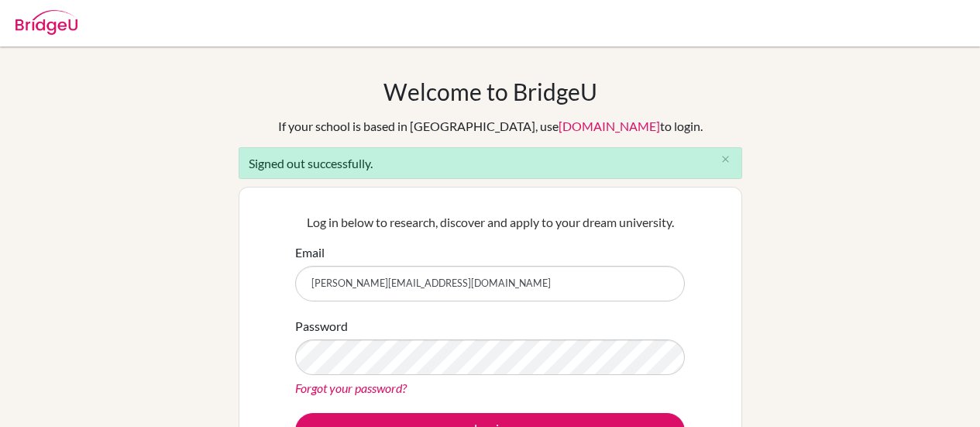  Describe the element at coordinates (490, 163) in the screenshot. I see `div: Signed out successfully.` at that location.